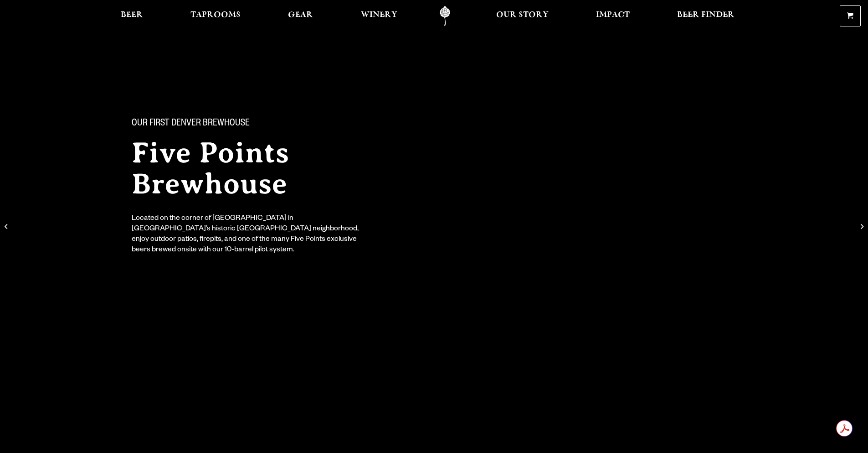  What do you see at coordinates (300, 16) in the screenshot?
I see `a: Gear` at bounding box center [300, 16].